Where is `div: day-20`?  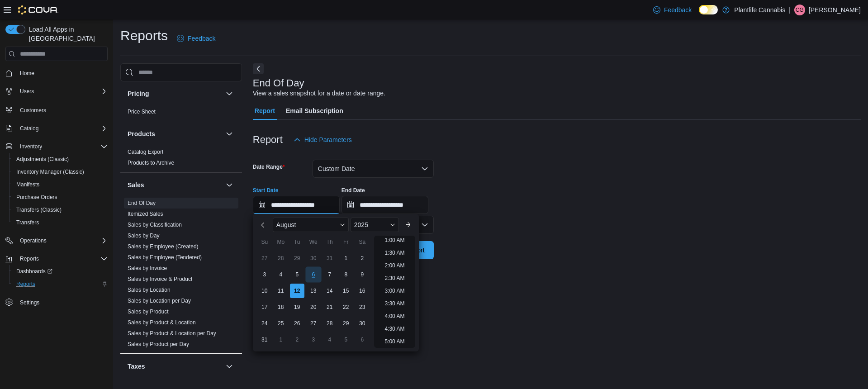
div: day-20 is located at coordinates (314, 307).